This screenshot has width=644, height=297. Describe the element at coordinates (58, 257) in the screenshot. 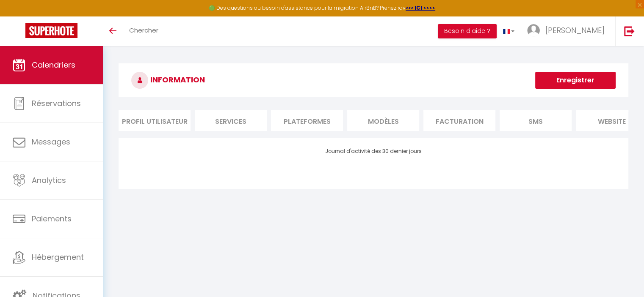

I see `span: Hébergement` at that location.